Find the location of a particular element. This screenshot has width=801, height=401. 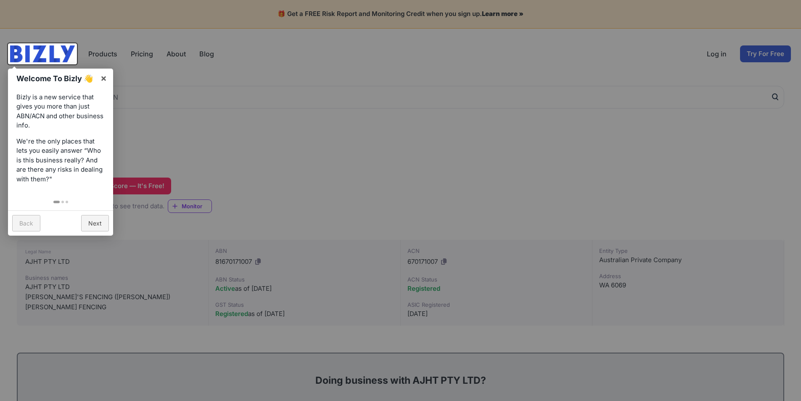

a: Back is located at coordinates (26, 223).